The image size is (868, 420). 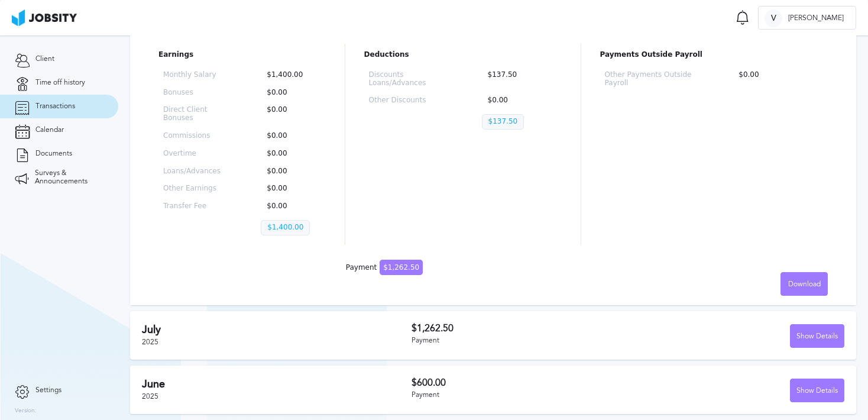 What do you see at coordinates (25, 411) in the screenshot?
I see `label: Version:` at bounding box center [25, 411].